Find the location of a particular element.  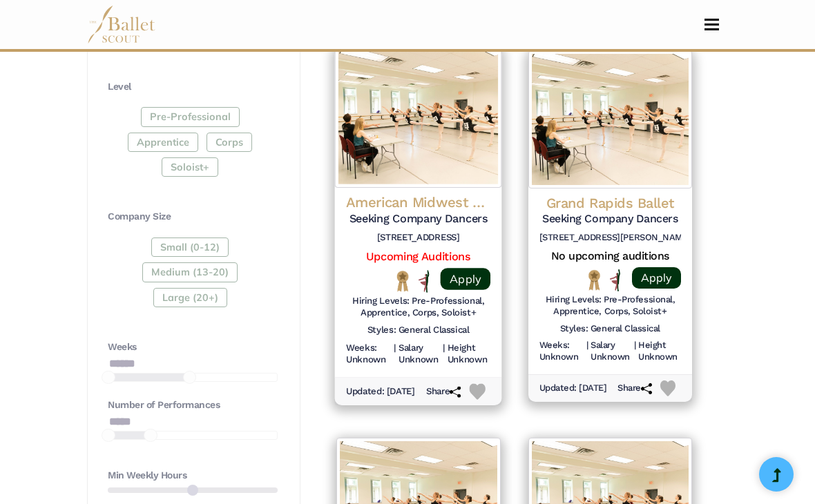

a: Upcoming Auditions is located at coordinates (419, 256).